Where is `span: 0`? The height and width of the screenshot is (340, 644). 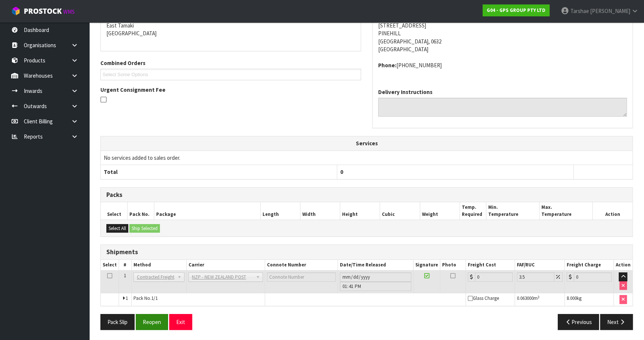
span: 0 is located at coordinates (342, 172).